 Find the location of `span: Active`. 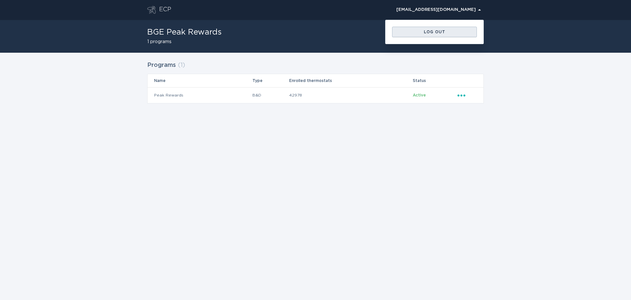

span: Active is located at coordinates (420, 95).